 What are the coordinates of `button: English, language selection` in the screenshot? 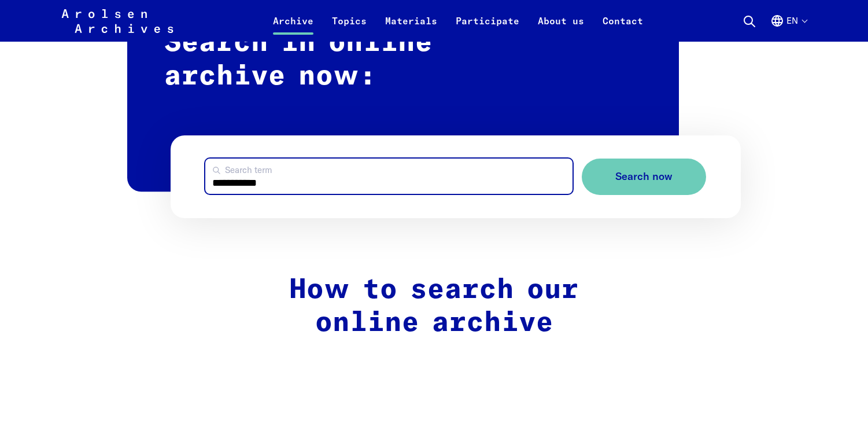 It's located at (789, 28).